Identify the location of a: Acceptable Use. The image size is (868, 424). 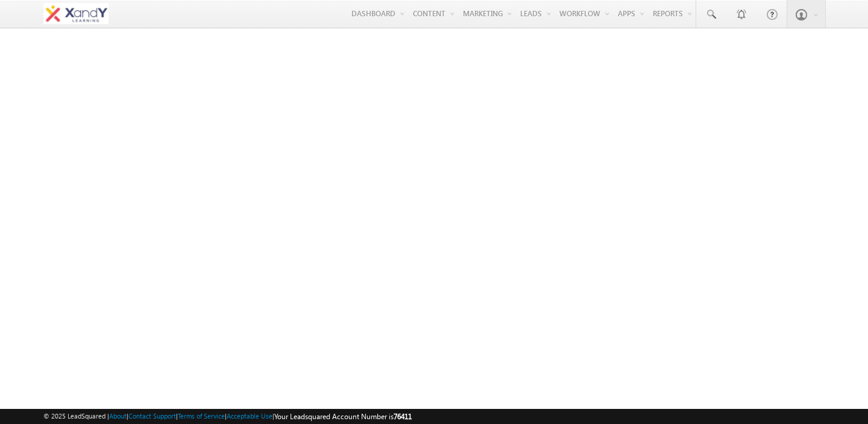
(249, 416).